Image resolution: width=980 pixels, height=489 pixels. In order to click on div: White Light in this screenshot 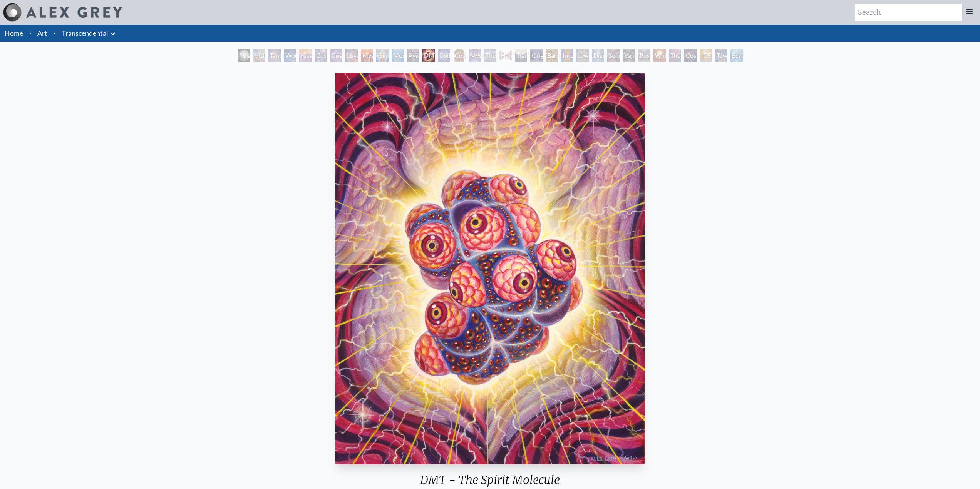, I will do `click(660, 55)`.